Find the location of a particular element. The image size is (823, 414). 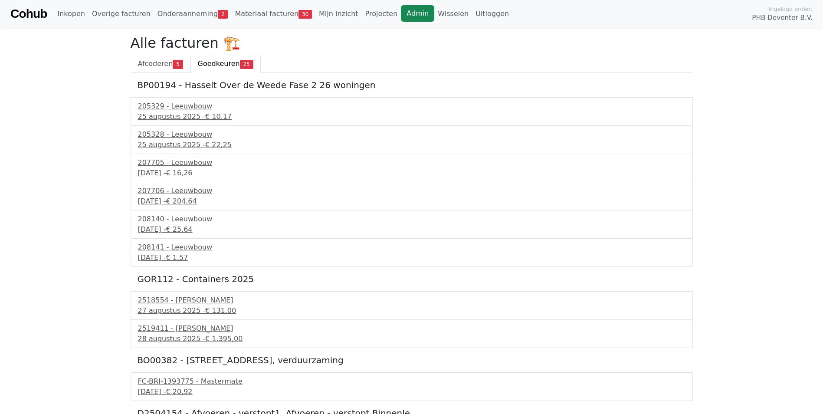

span: € 20,92 is located at coordinates (179, 391).